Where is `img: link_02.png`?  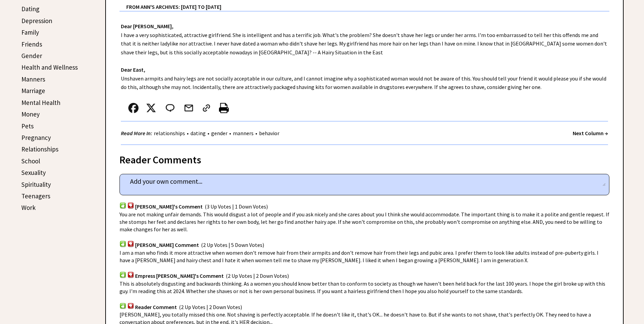 img: link_02.png is located at coordinates (206, 108).